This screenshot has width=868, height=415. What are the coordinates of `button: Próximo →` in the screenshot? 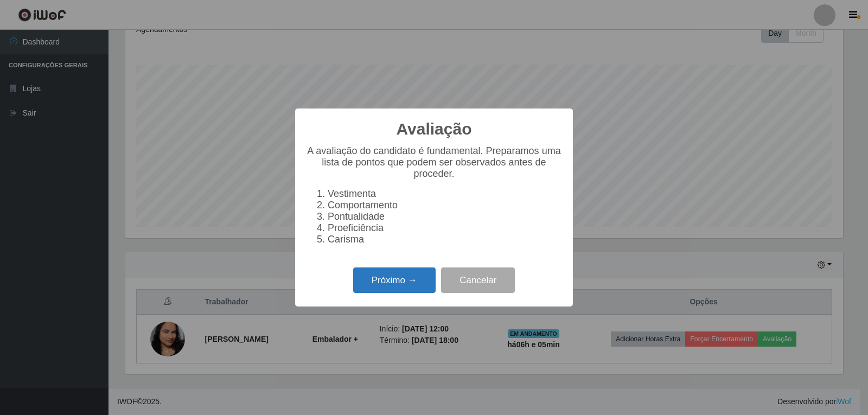 It's located at (394, 280).